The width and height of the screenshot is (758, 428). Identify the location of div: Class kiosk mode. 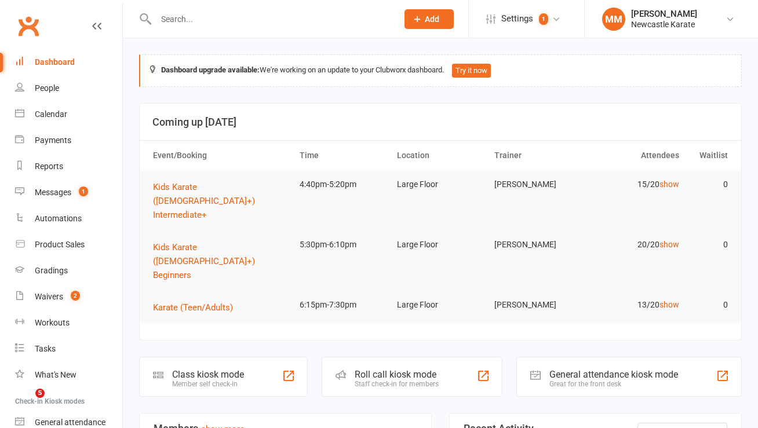
(208, 374).